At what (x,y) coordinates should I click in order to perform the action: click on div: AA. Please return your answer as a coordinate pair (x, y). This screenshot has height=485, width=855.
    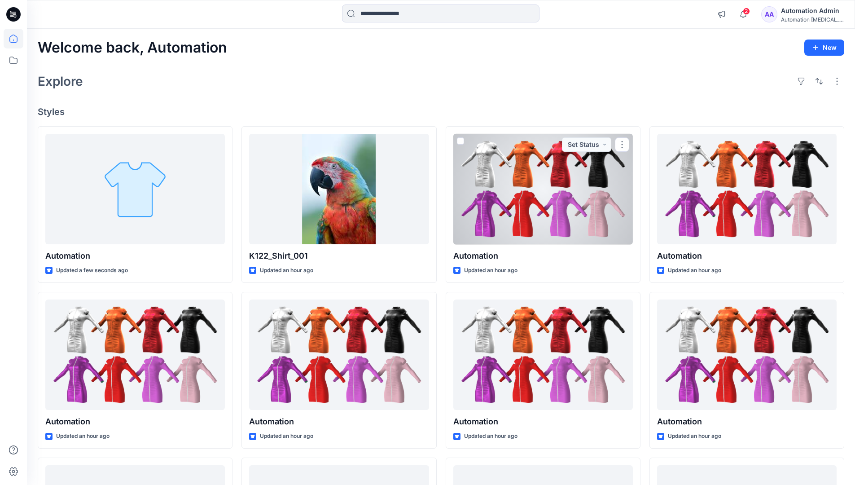
    Looking at the image, I should click on (769, 14).